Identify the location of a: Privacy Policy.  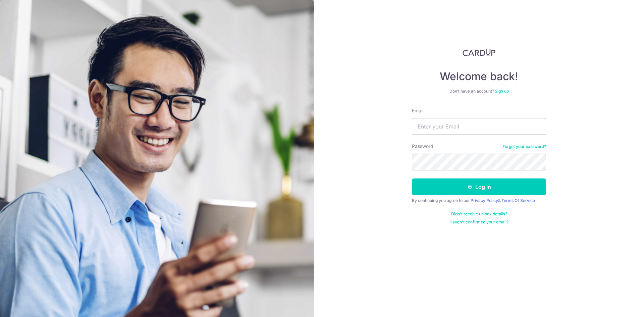
(484, 201).